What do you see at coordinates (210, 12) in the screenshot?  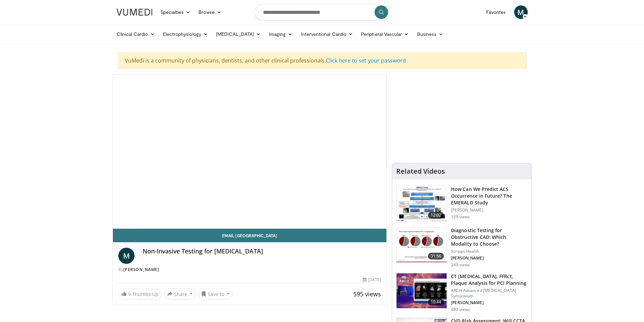 I see `a: Browse` at bounding box center [210, 12].